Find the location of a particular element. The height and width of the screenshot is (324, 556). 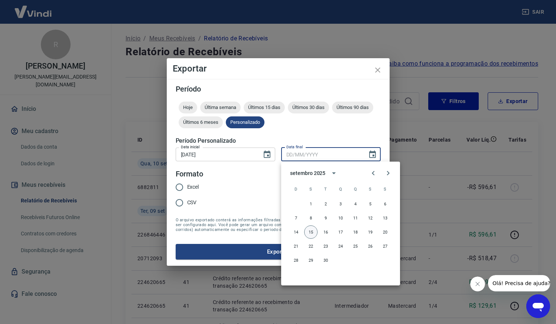

label: Data final is located at coordinates (294, 147).